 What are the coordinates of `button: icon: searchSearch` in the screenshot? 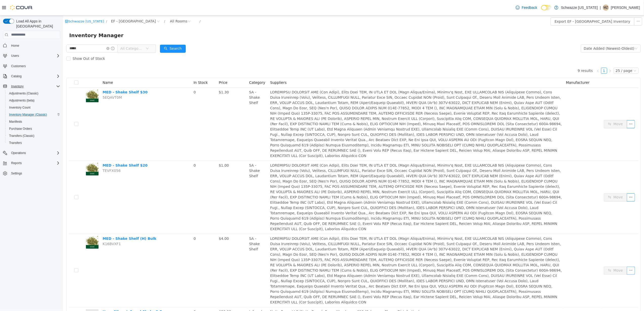 It's located at (110, 33).